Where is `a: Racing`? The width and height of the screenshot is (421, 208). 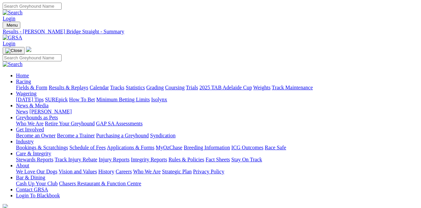 a: Racing is located at coordinates (23, 81).